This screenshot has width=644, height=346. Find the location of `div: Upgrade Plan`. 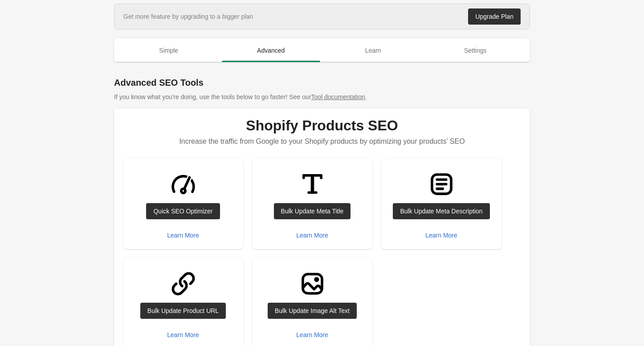

div: Upgrade Plan is located at coordinates (495, 17).